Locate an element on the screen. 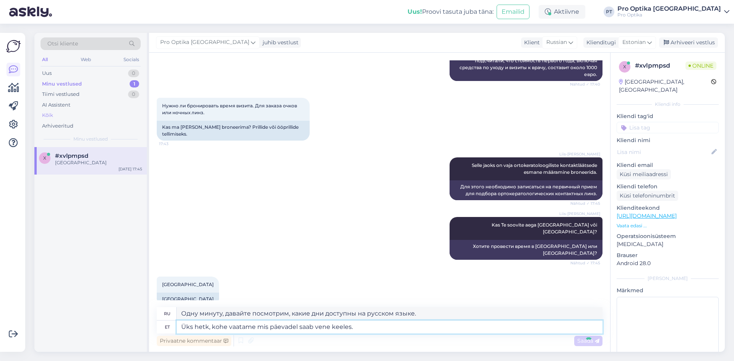 The width and height of the screenshot is (734, 361). div: juhib vestlust is located at coordinates (279, 42).